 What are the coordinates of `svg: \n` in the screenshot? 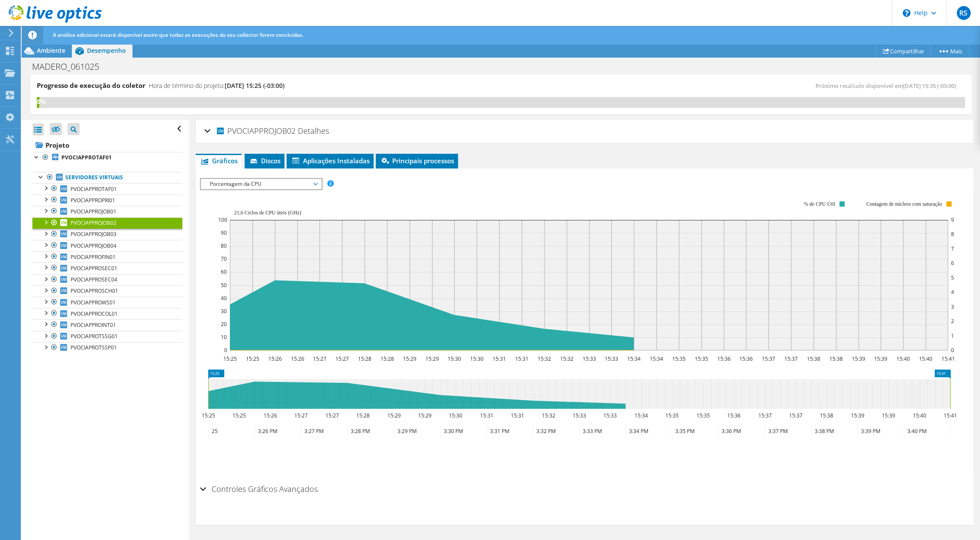 It's located at (906, 13).